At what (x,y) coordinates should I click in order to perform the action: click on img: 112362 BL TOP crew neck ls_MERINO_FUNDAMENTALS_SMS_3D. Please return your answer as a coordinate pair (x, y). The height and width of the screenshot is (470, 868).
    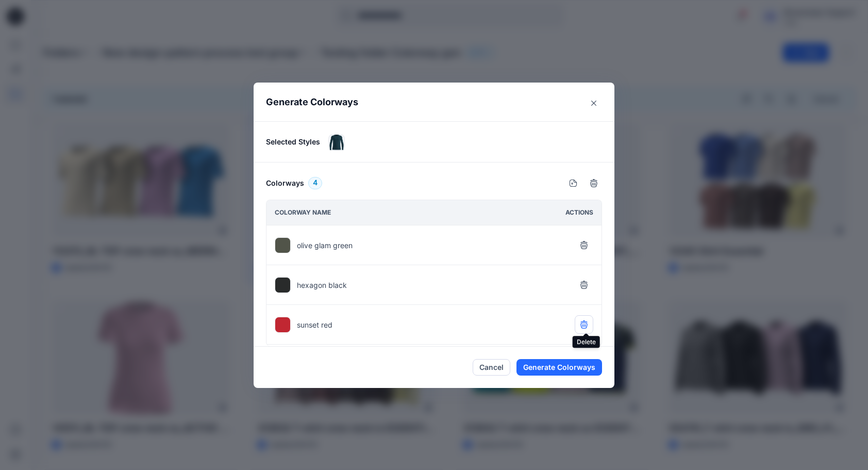
    Looking at the image, I should click on (337, 142).